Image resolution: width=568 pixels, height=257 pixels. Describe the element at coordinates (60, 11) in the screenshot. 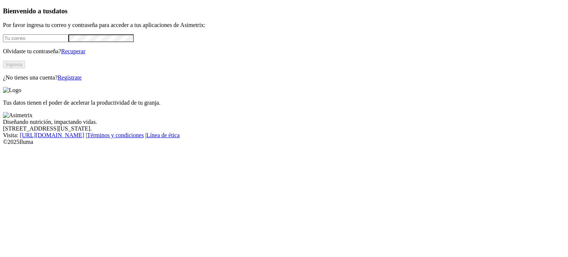

I see `span: datos` at that location.